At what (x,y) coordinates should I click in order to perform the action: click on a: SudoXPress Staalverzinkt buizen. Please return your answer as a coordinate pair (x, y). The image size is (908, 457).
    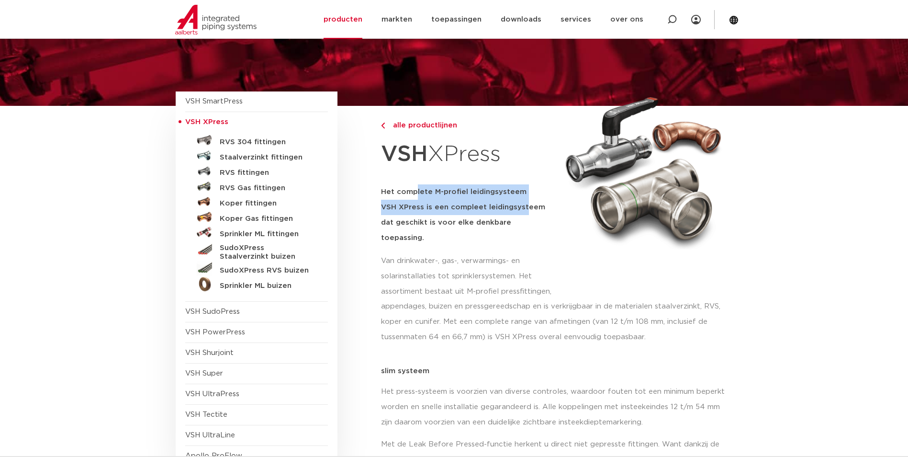
    Looking at the image, I should click on (257, 250).